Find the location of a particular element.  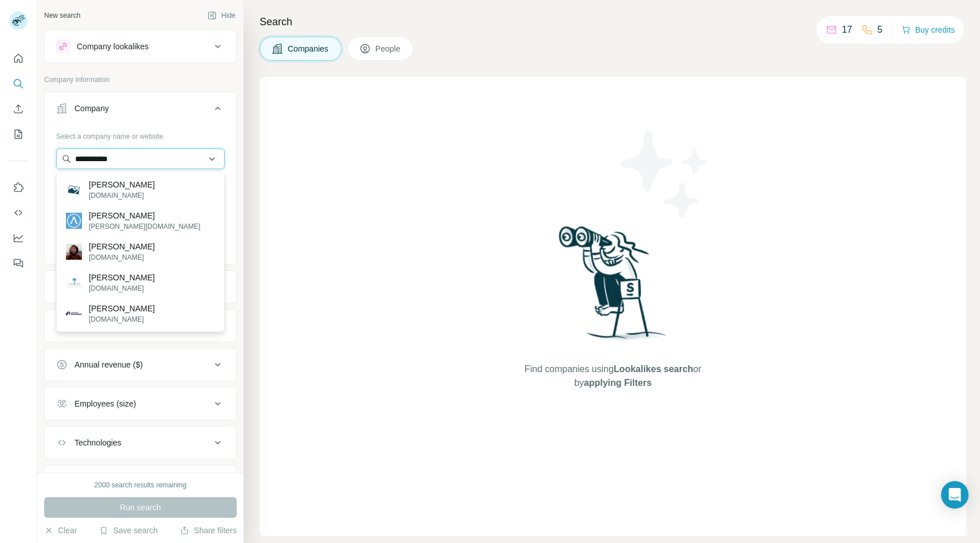

div: Annual revenue ($) is located at coordinates (108, 365).